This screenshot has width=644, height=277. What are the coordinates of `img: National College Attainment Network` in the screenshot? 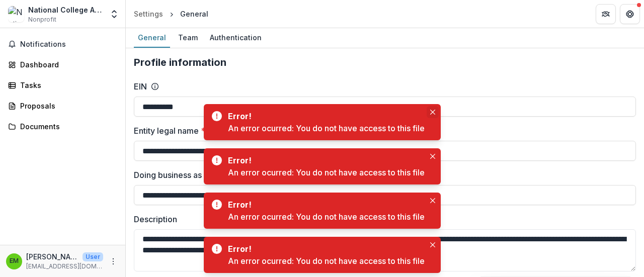 It's located at (16, 14).